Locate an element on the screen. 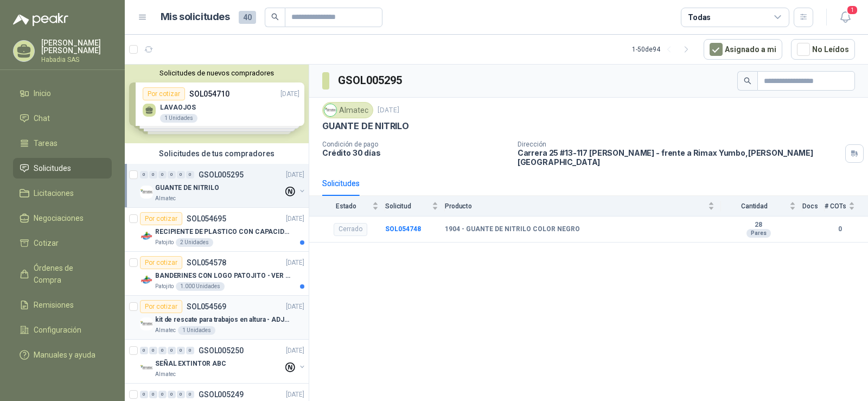  span: 40 is located at coordinates (248, 18).